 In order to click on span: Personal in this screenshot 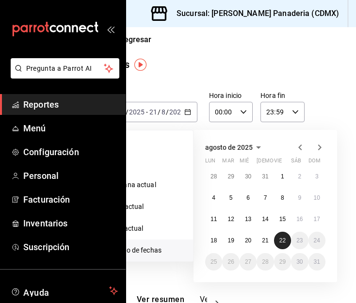, I will do `click(70, 176)`.